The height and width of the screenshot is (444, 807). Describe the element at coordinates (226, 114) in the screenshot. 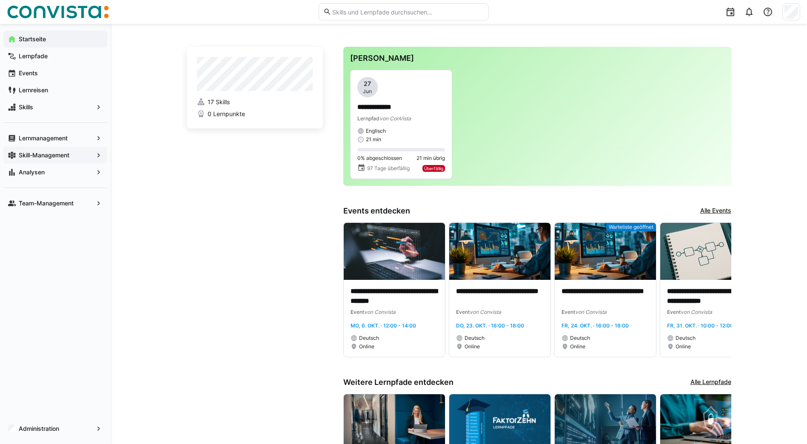

I see `span: 0 Lernpunkte` at that location.